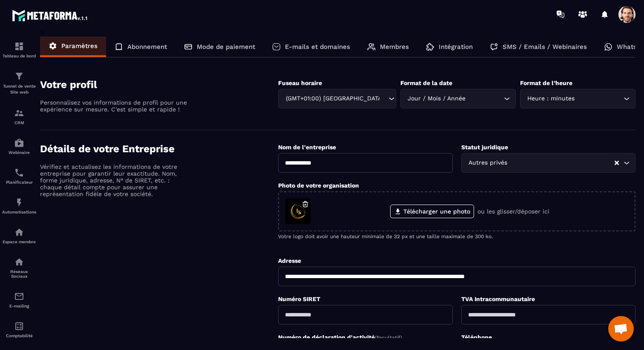 Image resolution: width=644 pixels, height=350 pixels. Describe the element at coordinates (617, 163) in the screenshot. I see `button: Clear Selected` at that location.